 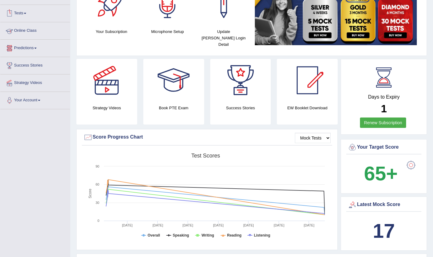 I want to click on h4: Book PTE Exam, so click(x=174, y=108).